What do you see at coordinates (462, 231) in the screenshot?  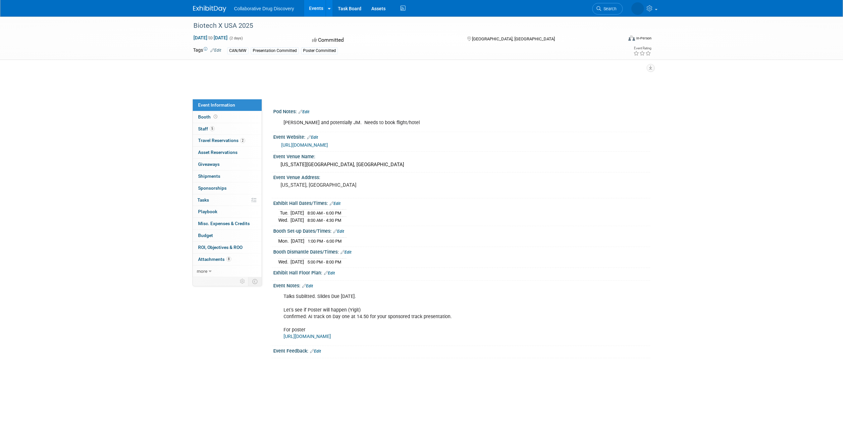 I see `div: Booth Set-up Dates/Times:` at bounding box center [462, 231].